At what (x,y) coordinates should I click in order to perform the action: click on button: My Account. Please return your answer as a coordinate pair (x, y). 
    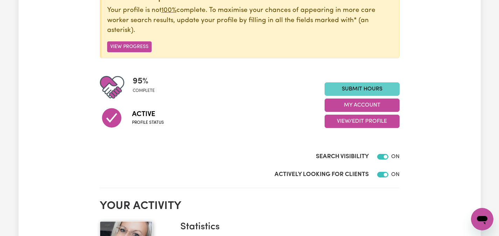
    Looking at the image, I should click on (362, 105).